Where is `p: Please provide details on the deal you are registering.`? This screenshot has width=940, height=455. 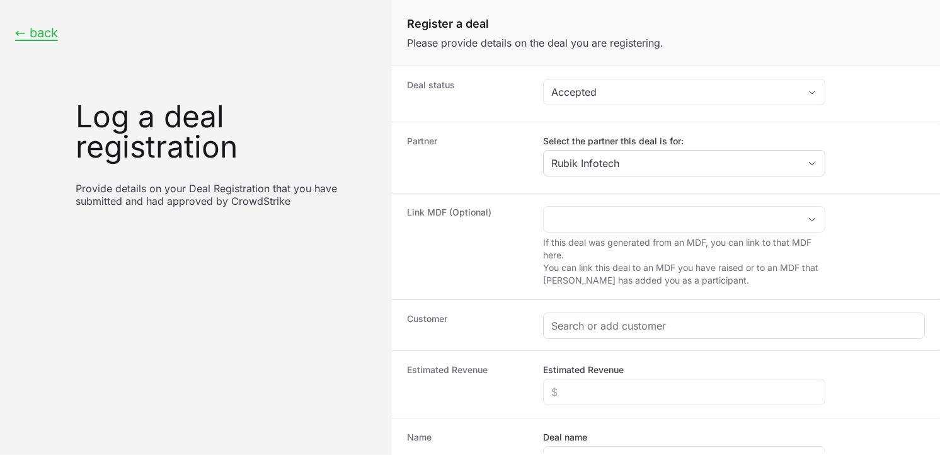 p: Please provide details on the deal you are registering. is located at coordinates (666, 43).